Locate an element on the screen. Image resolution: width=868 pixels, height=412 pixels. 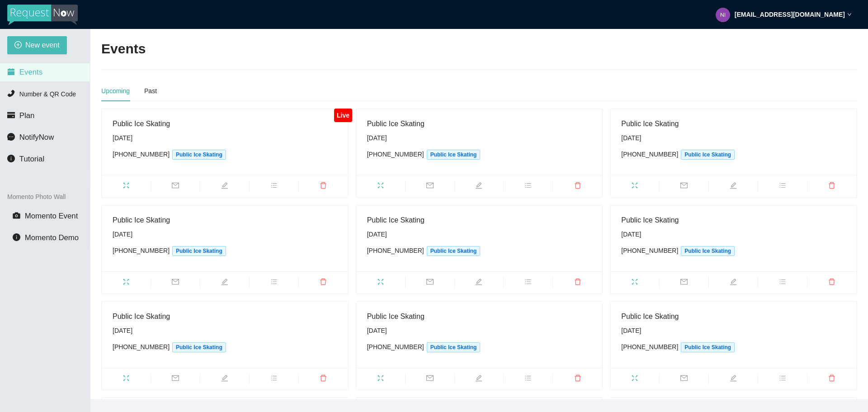
span: Number & QR Code is located at coordinates (47, 94).